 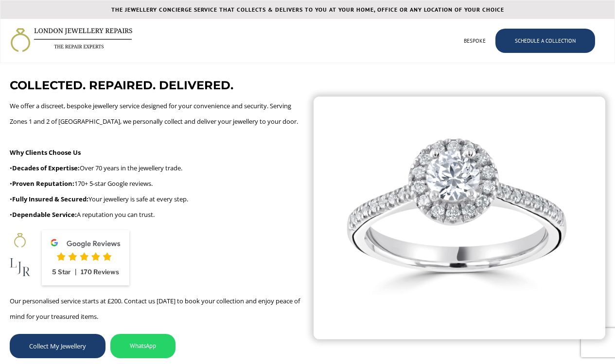 What do you see at coordinates (545, 41) in the screenshot?
I see `a: SCHEDULE A COLLECTION` at bounding box center [545, 41].